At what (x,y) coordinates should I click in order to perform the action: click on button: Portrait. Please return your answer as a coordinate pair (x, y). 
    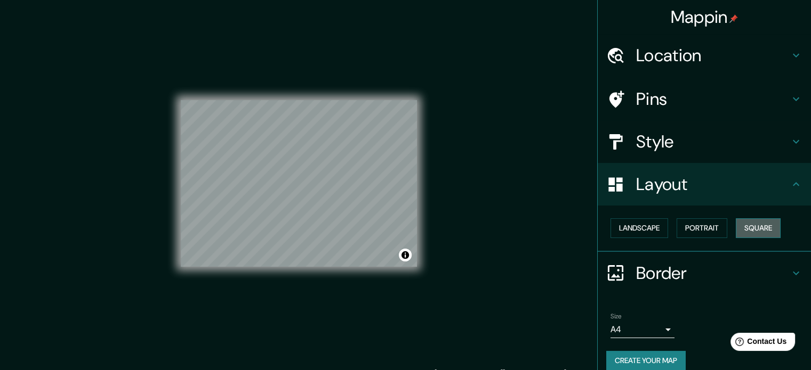
    Looking at the image, I should click on (702, 228).